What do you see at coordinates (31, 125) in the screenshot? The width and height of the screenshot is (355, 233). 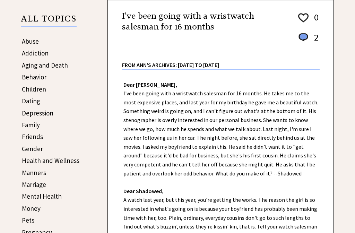 I see `a: Family` at bounding box center [31, 125].